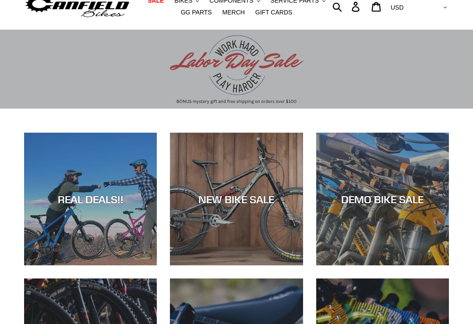  What do you see at coordinates (90, 199) in the screenshot?
I see `div: REAL DEALS!!` at bounding box center [90, 199].